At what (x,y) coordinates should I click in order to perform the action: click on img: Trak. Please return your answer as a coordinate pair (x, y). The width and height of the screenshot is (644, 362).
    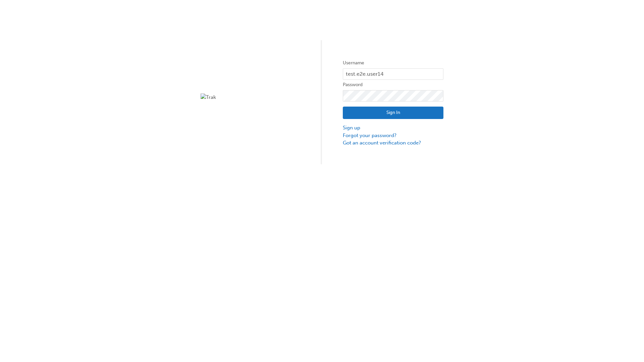
    Looking at the image, I should click on (251, 97).